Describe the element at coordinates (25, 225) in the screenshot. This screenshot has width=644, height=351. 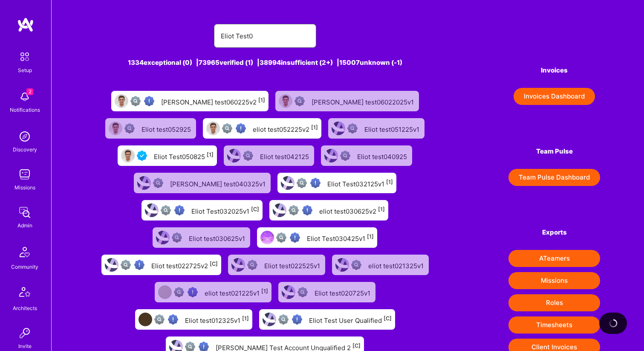
I see `div: Admin` at that location.